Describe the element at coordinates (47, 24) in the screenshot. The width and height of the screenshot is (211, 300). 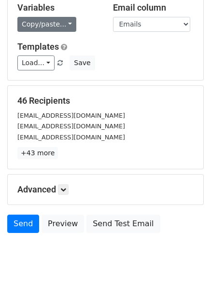
I see `a: Copy/paste...` at that location.